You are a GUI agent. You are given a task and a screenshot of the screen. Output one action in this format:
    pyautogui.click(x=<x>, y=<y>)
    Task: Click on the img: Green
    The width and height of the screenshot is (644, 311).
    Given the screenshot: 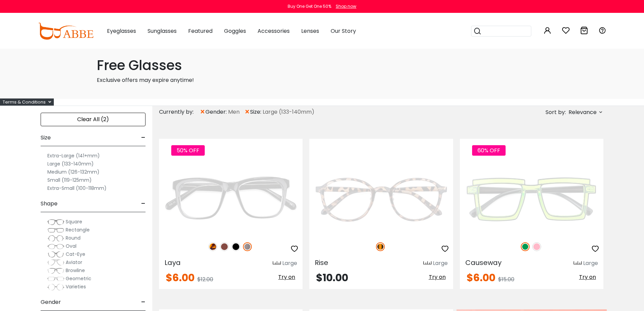 What is the action you would take?
    pyautogui.click(x=525, y=247)
    